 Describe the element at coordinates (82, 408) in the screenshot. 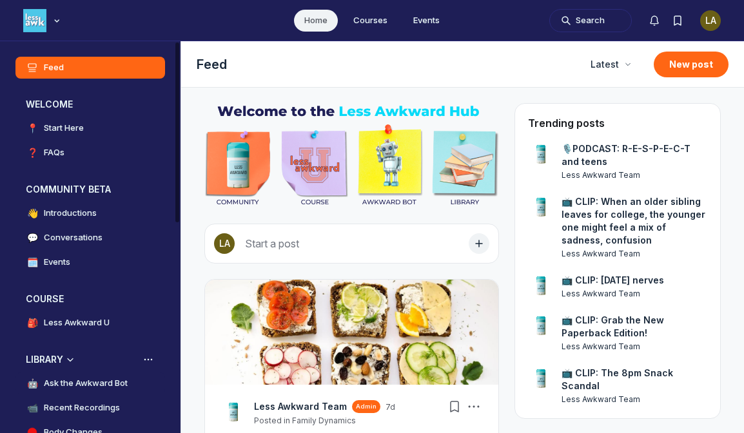

I see `h4: Recent Recordings` at that location.